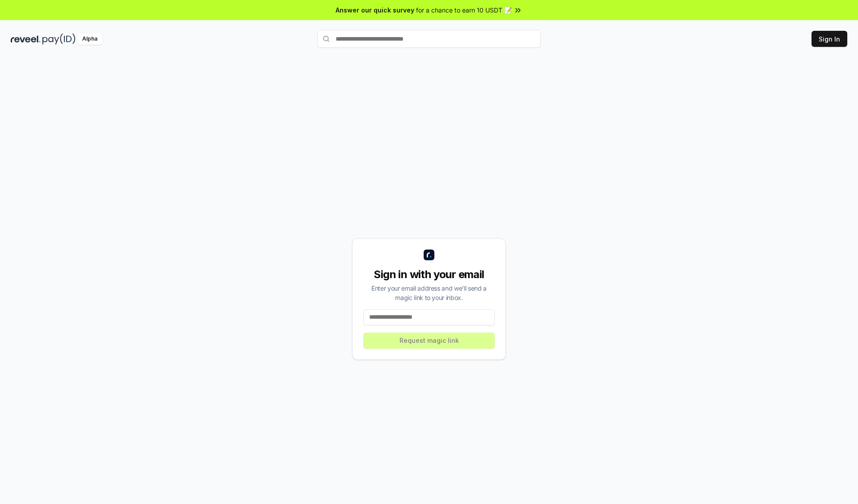  Describe the element at coordinates (26, 39) in the screenshot. I see `img: reveel_dark` at that location.